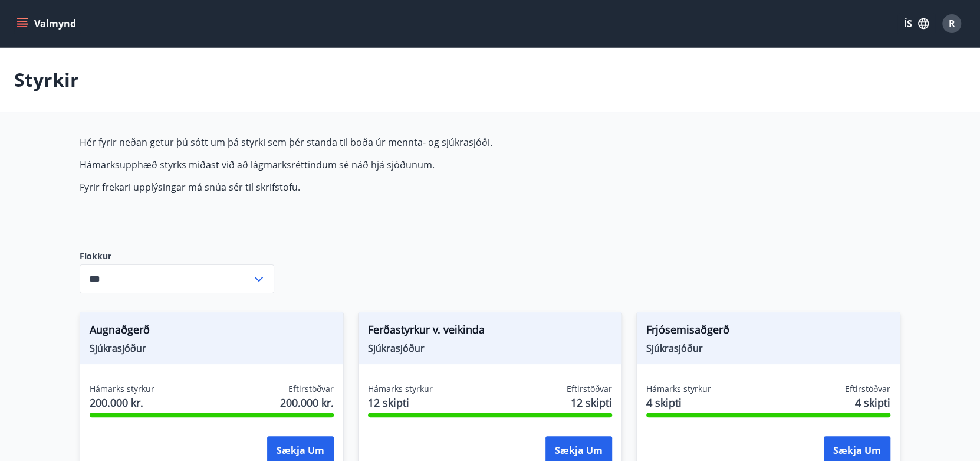 This screenshot has height=461, width=980. I want to click on span: Augnaðgerð, so click(211, 332).